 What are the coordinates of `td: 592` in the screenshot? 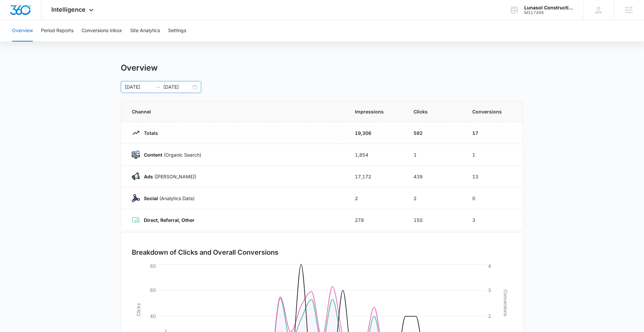 It's located at (435, 133).